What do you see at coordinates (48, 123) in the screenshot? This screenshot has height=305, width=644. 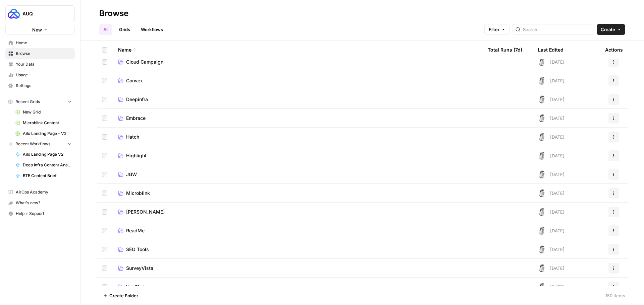 I see `span: Microblink Content` at bounding box center [48, 123].